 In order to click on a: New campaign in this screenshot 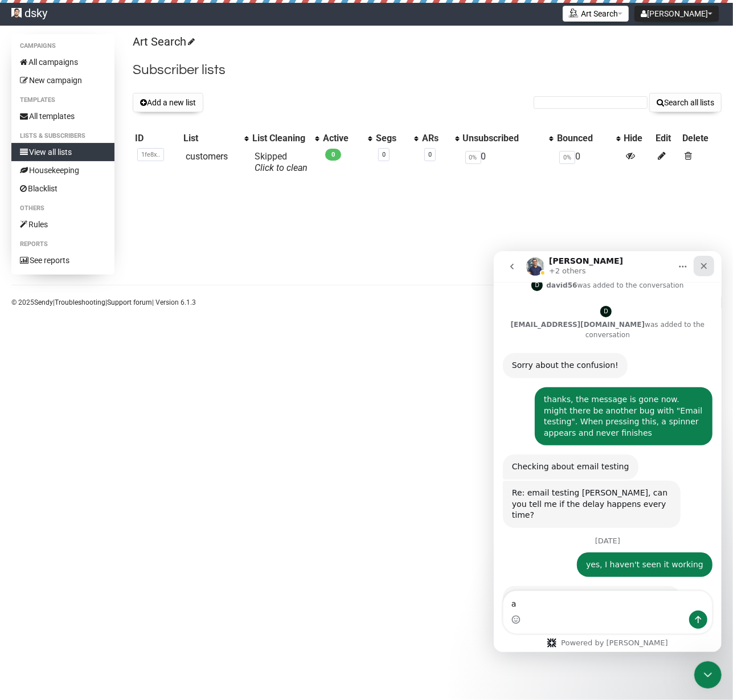, I will do `click(63, 80)`.